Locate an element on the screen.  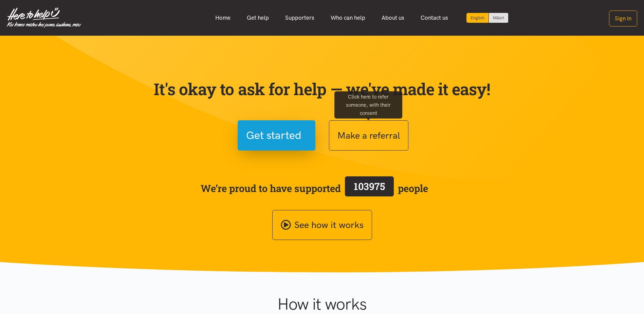
span: Get started is located at coordinates (273, 136).